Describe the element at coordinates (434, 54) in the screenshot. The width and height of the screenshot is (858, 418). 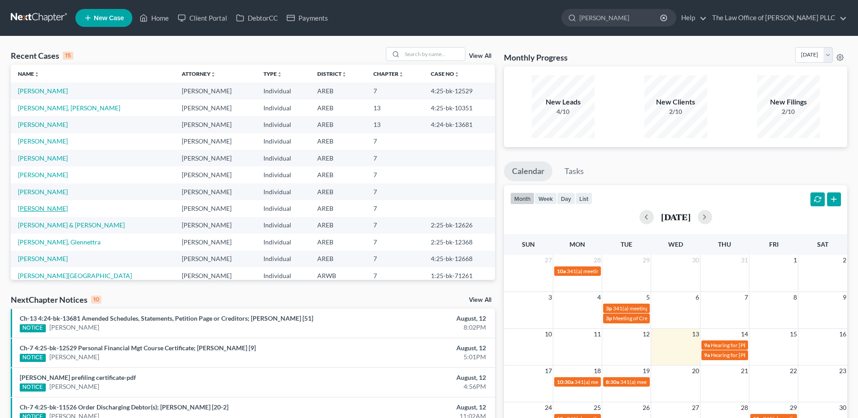
I see `input: Search by name...` at that location.